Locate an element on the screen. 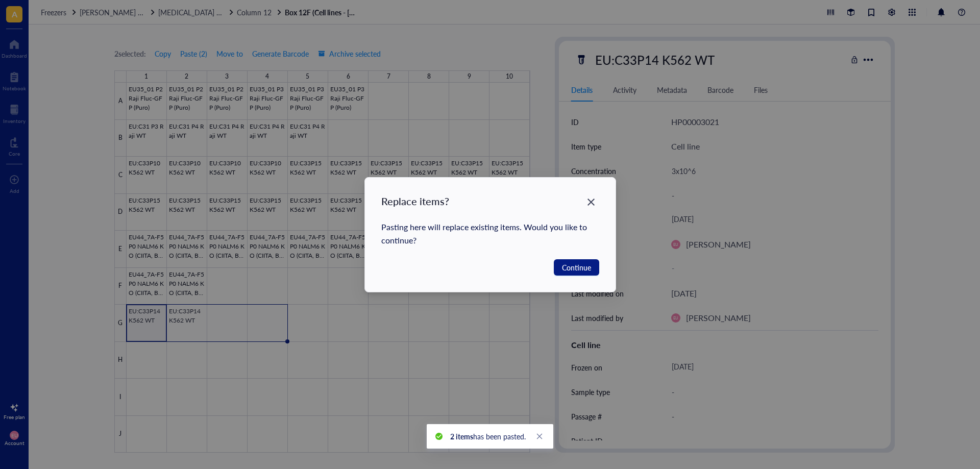 The height and width of the screenshot is (469, 980). button: Continue is located at coordinates (576, 268).